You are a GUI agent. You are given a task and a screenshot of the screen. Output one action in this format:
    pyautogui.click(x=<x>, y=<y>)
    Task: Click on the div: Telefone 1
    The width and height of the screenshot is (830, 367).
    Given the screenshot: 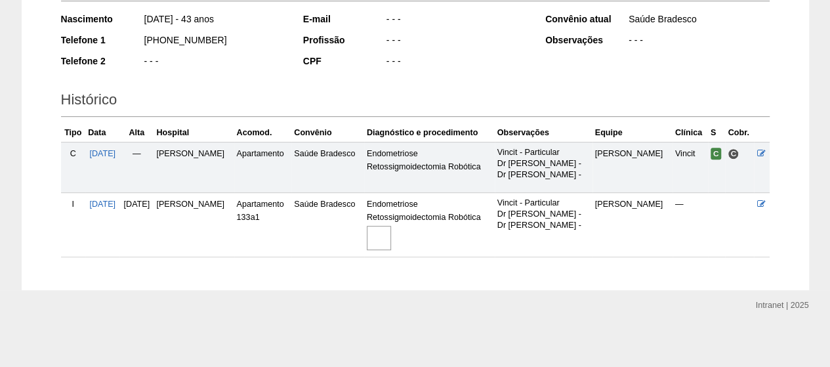 What is the action you would take?
    pyautogui.click(x=102, y=40)
    